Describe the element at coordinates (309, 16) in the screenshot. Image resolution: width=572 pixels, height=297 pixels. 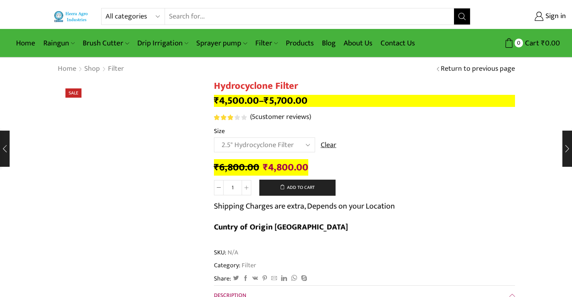
I see `input: Search for...` at that location.